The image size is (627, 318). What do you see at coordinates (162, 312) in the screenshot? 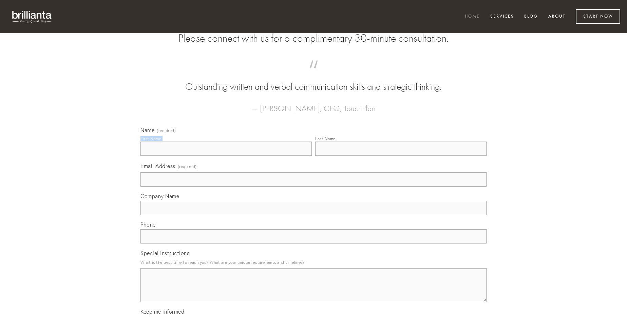
I see `span: Keep me informed` at bounding box center [162, 312].